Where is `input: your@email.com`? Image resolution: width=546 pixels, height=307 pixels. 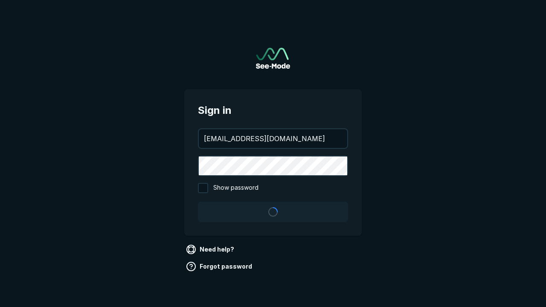 input: your@email.com is located at coordinates (273, 139).